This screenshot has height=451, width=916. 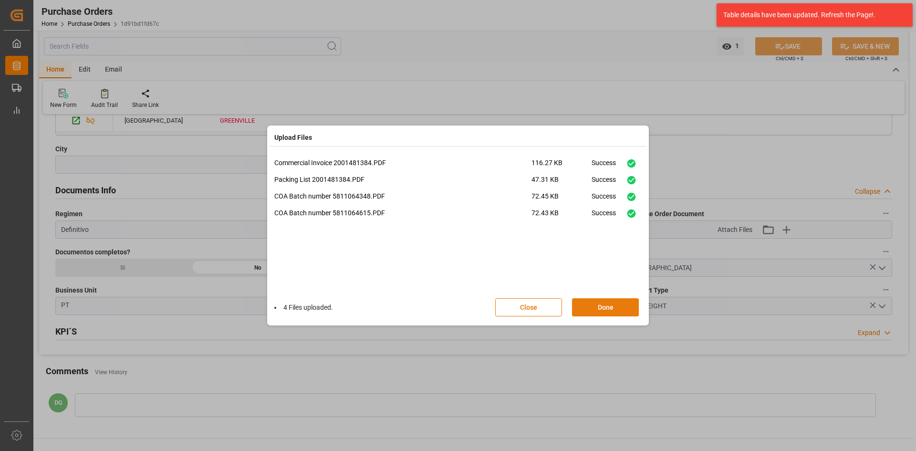 I want to click on li: 4 Files uploaded., so click(x=304, y=307).